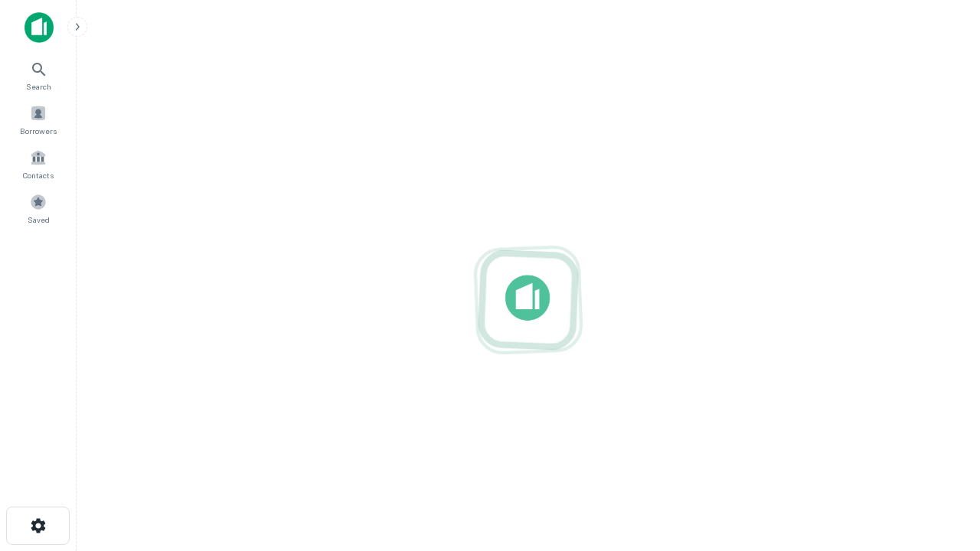 This screenshot has width=980, height=551. What do you see at coordinates (38, 131) in the screenshot?
I see `span: Borrowers` at bounding box center [38, 131].